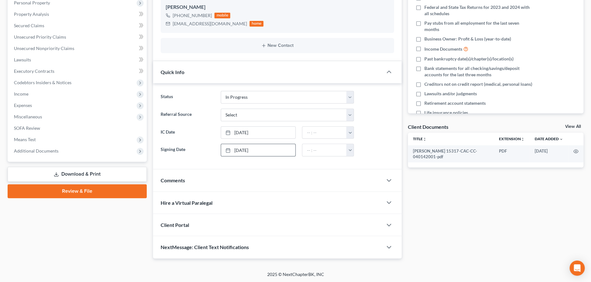 This screenshot has width=591, height=282. Describe the element at coordinates (78, 26) in the screenshot. I see `a: Secured Claims` at that location.